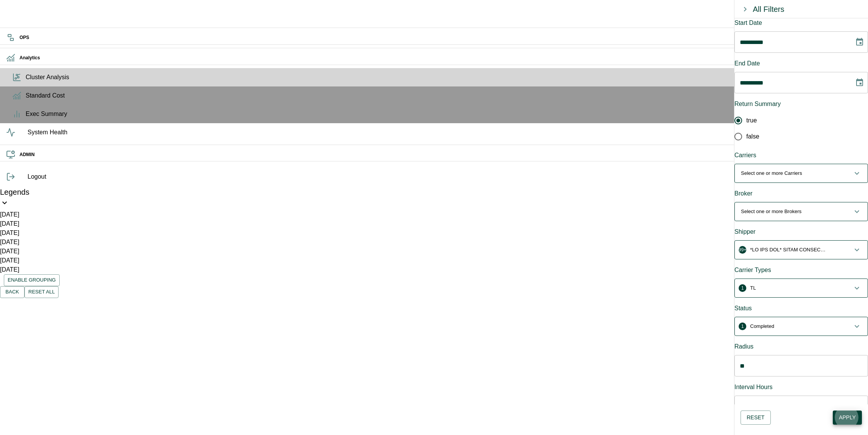 This screenshot has height=435, width=868. What do you see at coordinates (801, 387) in the screenshot?
I see `div: Interval Hours` at bounding box center [801, 387].